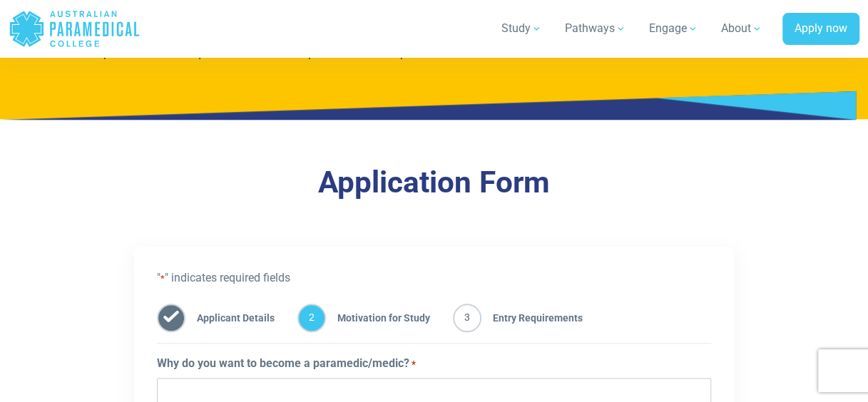 This screenshot has height=402, width=868. Describe the element at coordinates (467, 318) in the screenshot. I see `span: 3` at that location.